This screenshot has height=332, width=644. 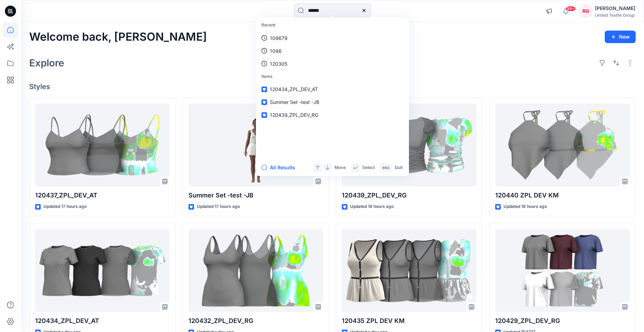 I want to click on a: 120437_ZPL_DEV_AT, so click(x=102, y=145).